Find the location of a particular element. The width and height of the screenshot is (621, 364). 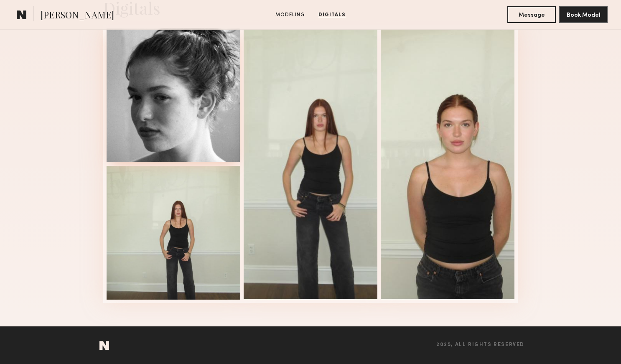

span: 2025, all rights reserved is located at coordinates (481, 345).